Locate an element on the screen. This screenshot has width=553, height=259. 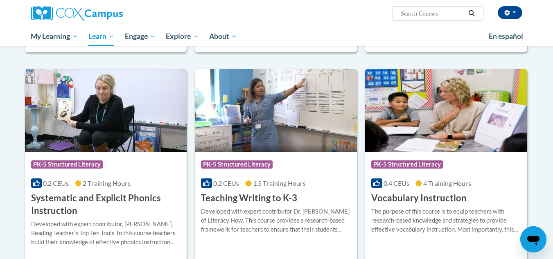
a: Engage is located at coordinates (140, 36).